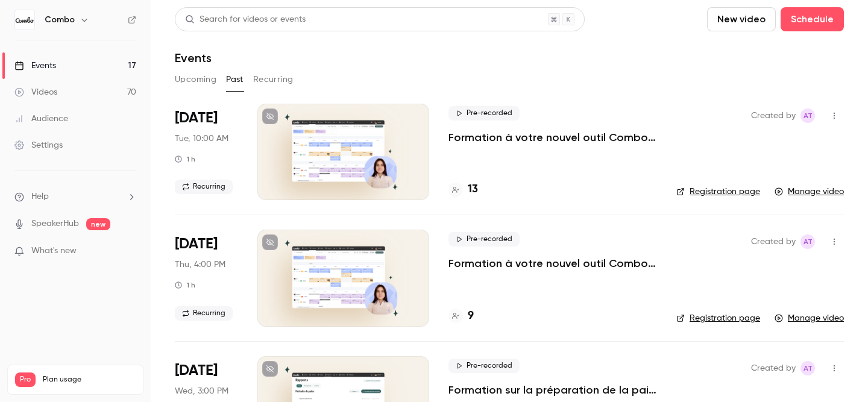  What do you see at coordinates (196, 80) in the screenshot?
I see `button: Upcoming` at bounding box center [196, 80].